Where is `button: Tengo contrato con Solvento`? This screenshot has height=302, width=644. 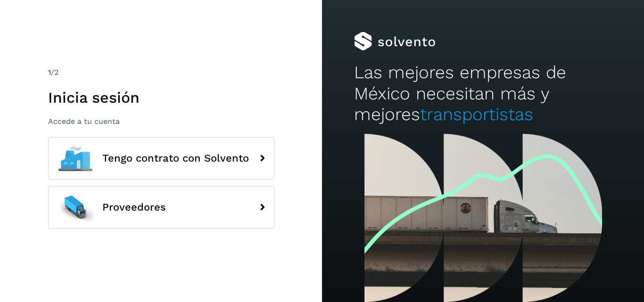 button: Tengo contrato con Solvento is located at coordinates (161, 158).